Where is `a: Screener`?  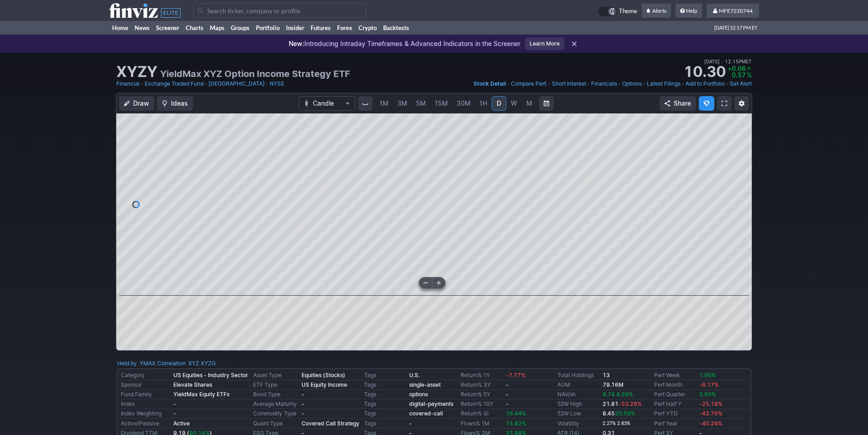
a: Screener is located at coordinates (168, 28).